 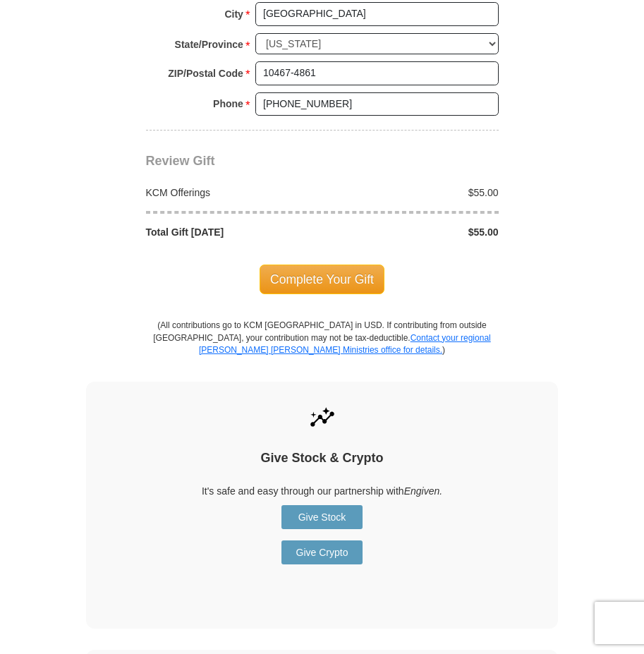 I want to click on strong: City, so click(x=233, y=14).